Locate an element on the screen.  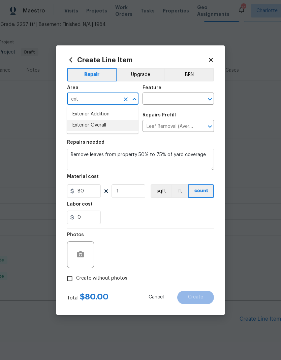
h5: Feature is located at coordinates (152, 88).